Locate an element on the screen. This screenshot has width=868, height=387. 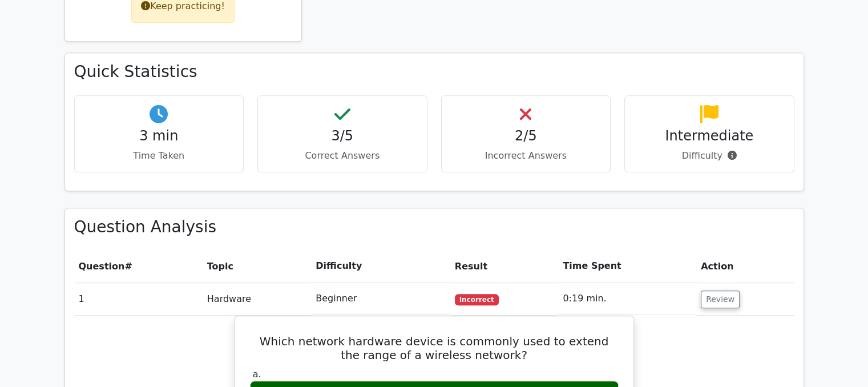
h3: Quick Statistics is located at coordinates (434, 72).